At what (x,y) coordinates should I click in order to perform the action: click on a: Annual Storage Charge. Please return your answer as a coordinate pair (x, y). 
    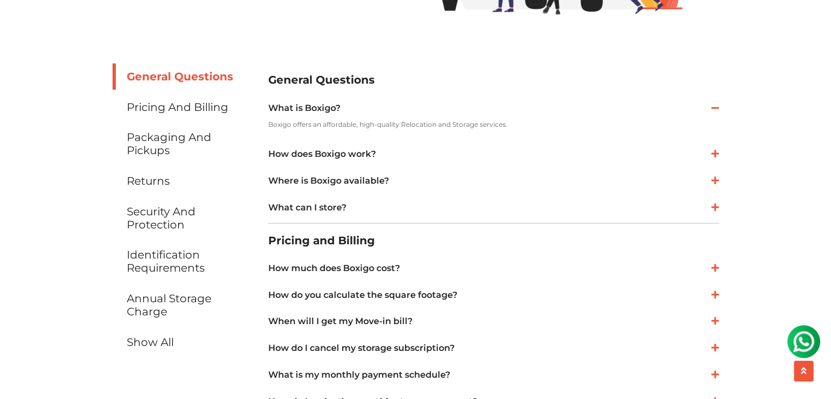
    Looking at the image, I should click on (182, 305).